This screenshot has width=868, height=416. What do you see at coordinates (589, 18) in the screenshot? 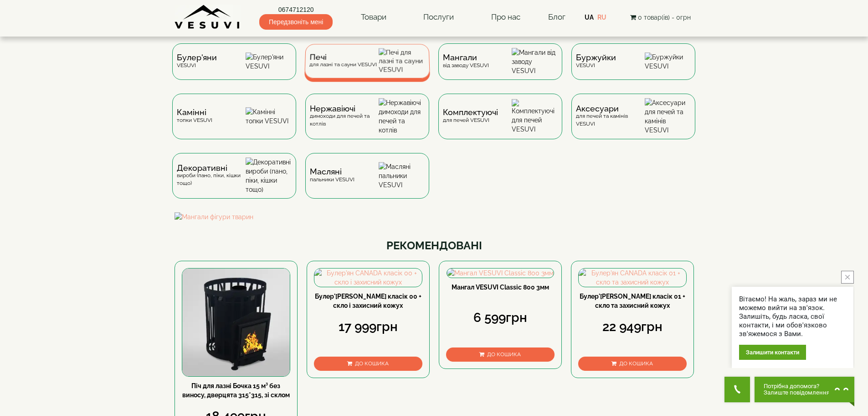
I see `a: UA` at bounding box center [589, 18].